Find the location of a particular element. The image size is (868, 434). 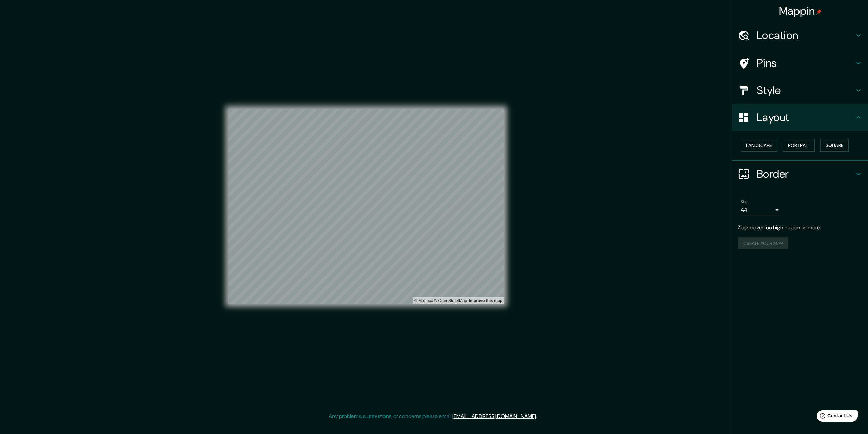

div: A4 is located at coordinates (761, 210).